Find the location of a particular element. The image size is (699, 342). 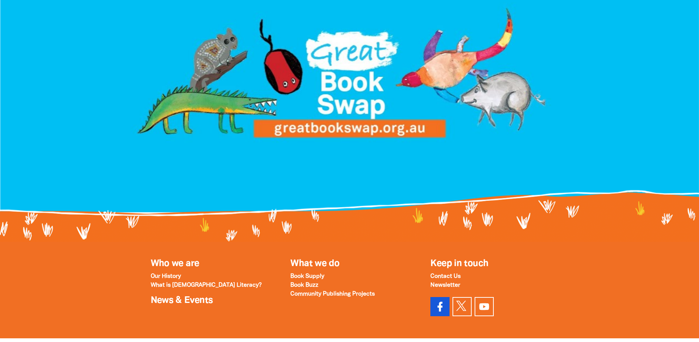

span: Keep in touch is located at coordinates (459, 263).